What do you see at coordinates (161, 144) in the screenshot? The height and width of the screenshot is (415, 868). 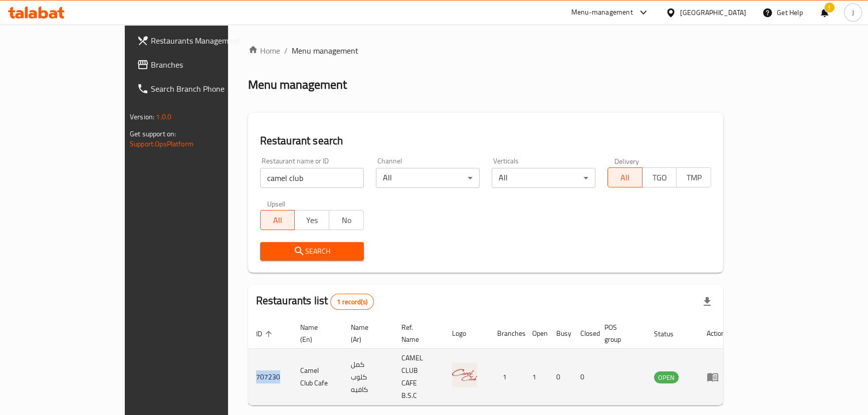 I see `a: Support.OpsPlatform` at bounding box center [161, 144].